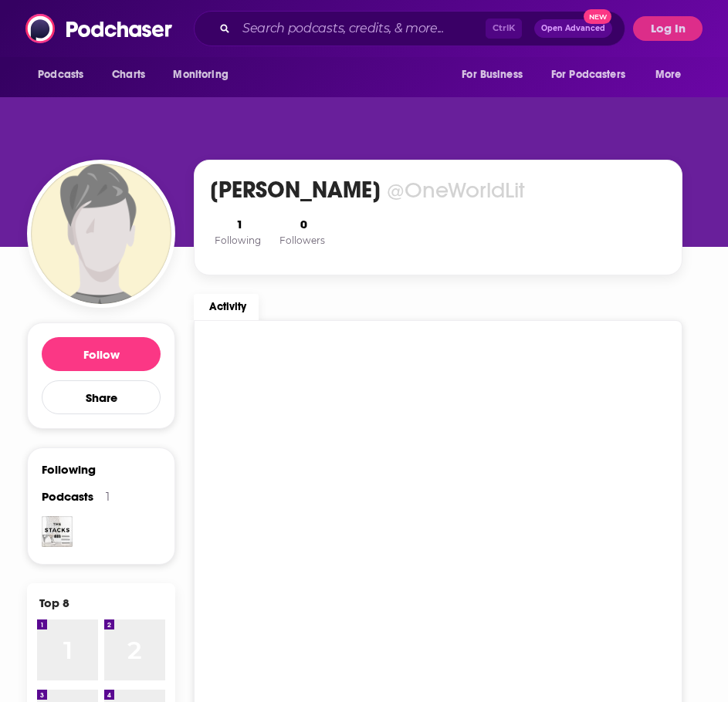 Image resolution: width=728 pixels, height=702 pixels. I want to click on img: The Stacks, so click(57, 532).